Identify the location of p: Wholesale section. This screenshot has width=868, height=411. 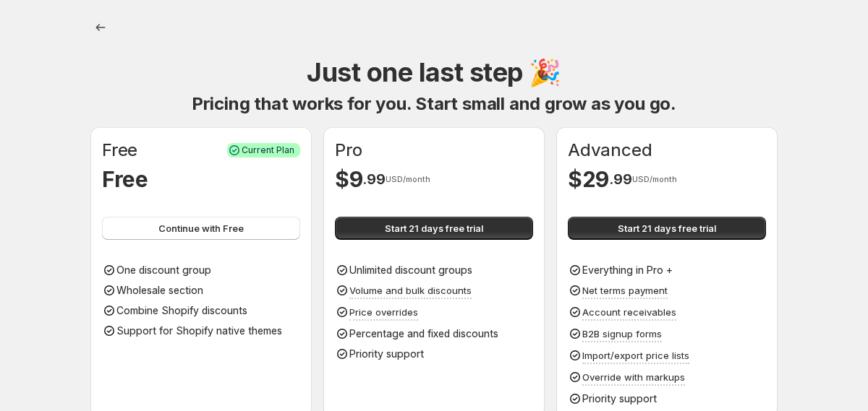
(160, 290).